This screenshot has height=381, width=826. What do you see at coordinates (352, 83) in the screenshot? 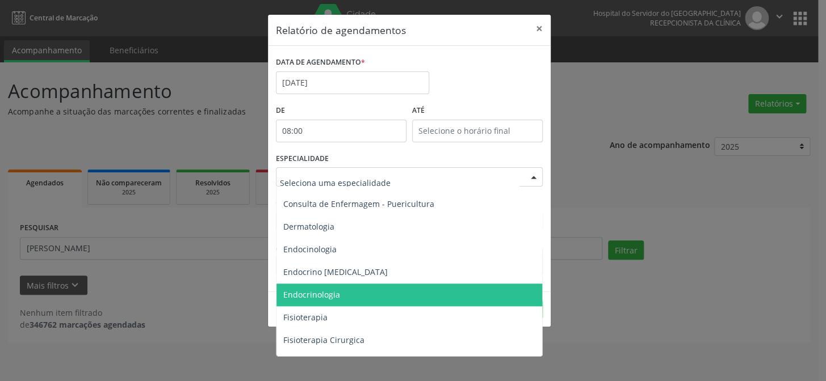
I see `input: Selecione uma data ou intervalo` at bounding box center [352, 83].